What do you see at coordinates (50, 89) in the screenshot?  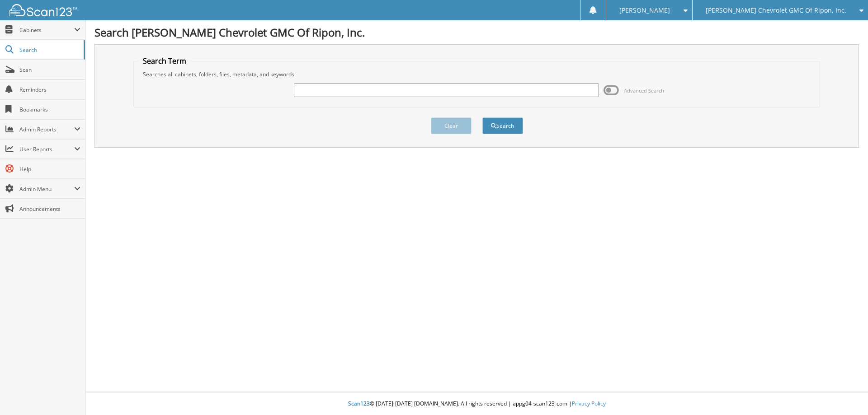 I see `span: Reminders` at bounding box center [50, 89].